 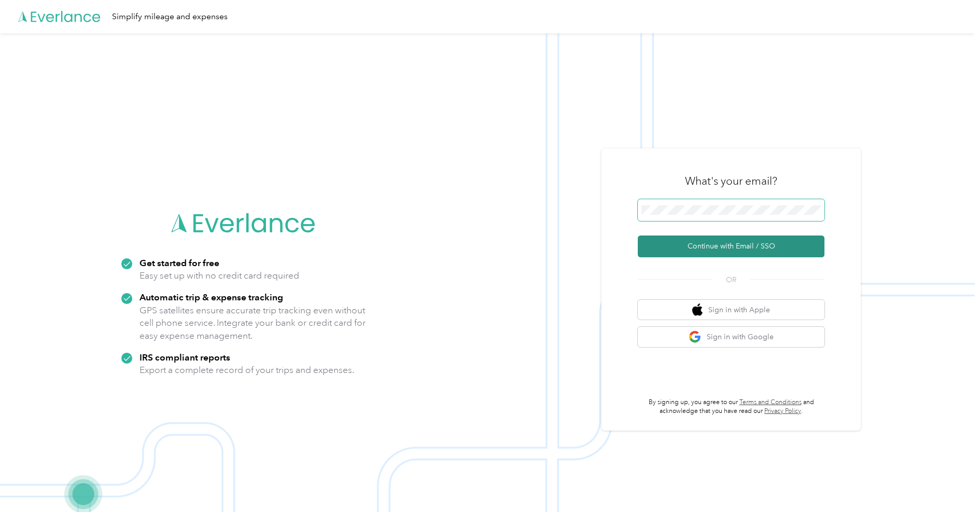 What do you see at coordinates (782, 411) in the screenshot?
I see `a: Privacy Policy` at bounding box center [782, 411].